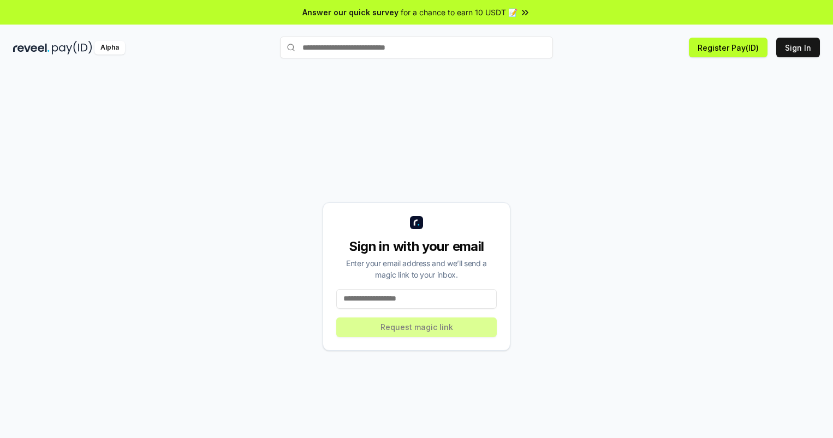 Image resolution: width=833 pixels, height=438 pixels. What do you see at coordinates (72, 47) in the screenshot?
I see `img: pay_id` at bounding box center [72, 47].